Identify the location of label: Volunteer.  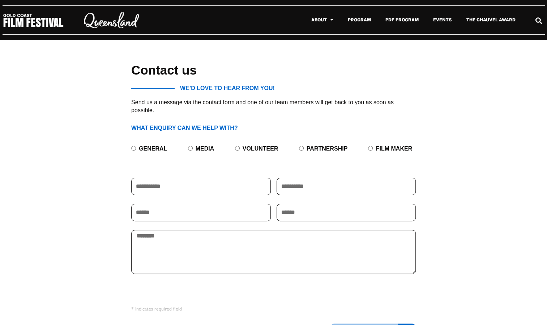
(260, 148).